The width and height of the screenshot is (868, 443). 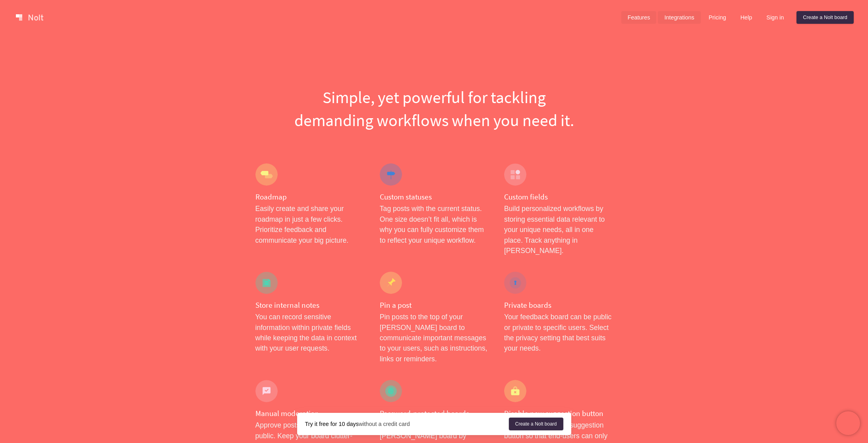 What do you see at coordinates (309, 413) in the screenshot?
I see `h4: Manual moderation` at bounding box center [309, 413].